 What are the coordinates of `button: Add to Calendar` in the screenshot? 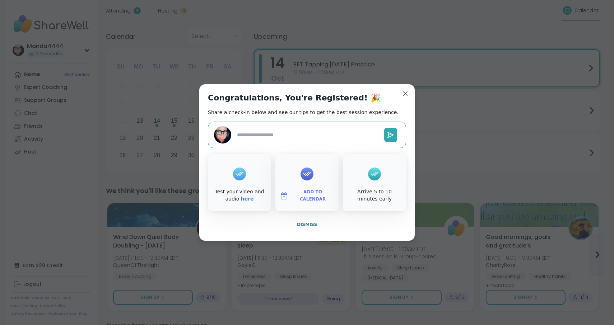 It's located at (307, 196).